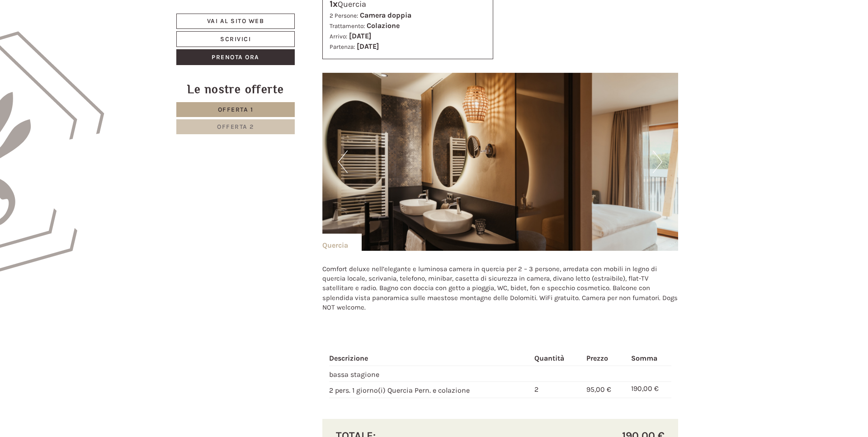  What do you see at coordinates (657, 162) in the screenshot?
I see `button: Next` at bounding box center [657, 162].